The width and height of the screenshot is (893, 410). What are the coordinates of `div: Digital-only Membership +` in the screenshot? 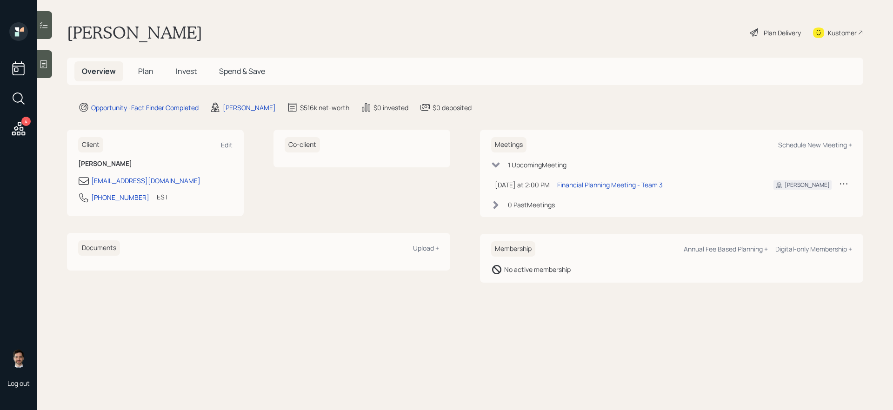 It's located at (813, 249).